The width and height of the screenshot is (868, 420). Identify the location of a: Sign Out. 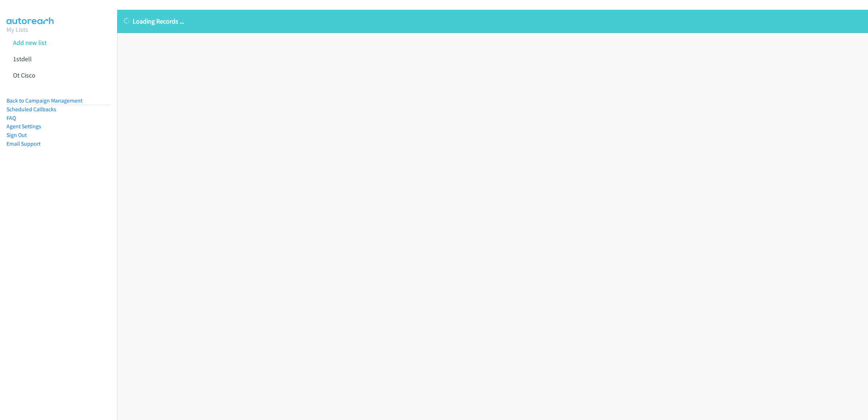
(16, 135).